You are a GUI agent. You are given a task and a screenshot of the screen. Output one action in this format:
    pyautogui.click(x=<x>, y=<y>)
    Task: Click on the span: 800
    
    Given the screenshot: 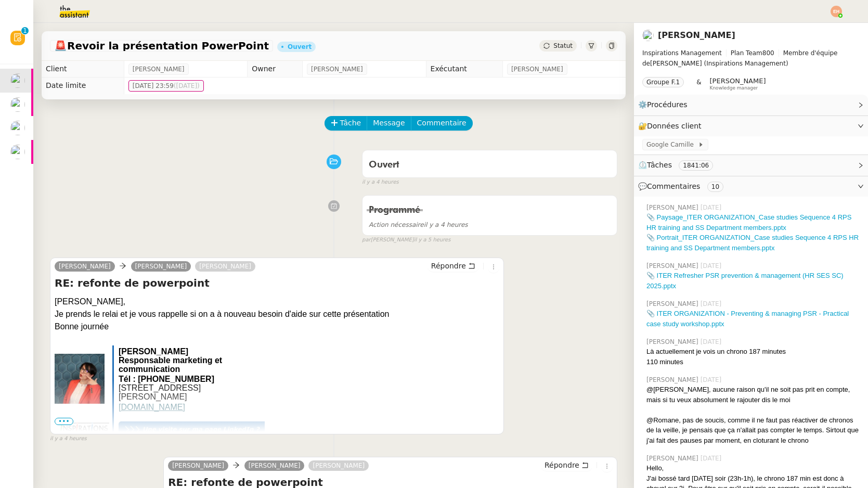 What is the action you would take?
    pyautogui.click(x=768, y=53)
    